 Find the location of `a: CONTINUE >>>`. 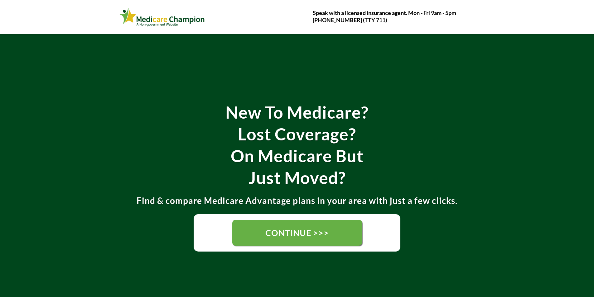

a: CONTINUE >>> is located at coordinates (297, 233).